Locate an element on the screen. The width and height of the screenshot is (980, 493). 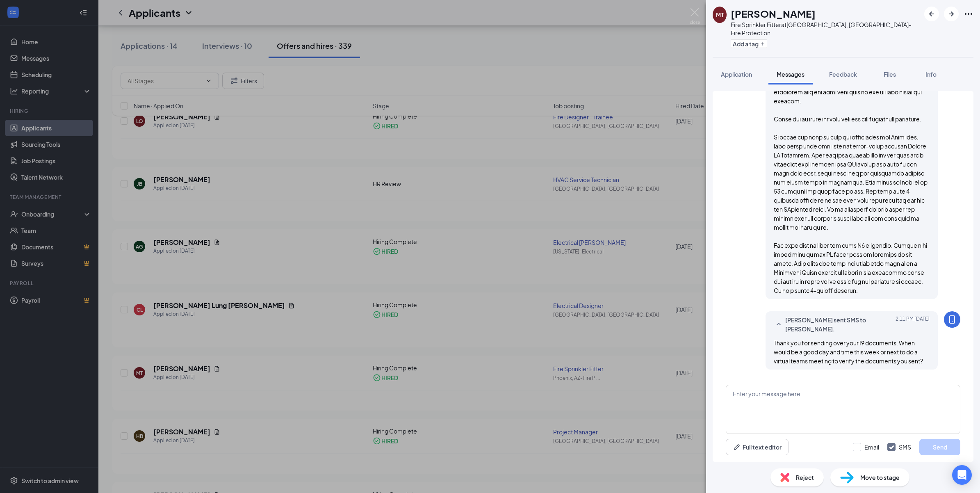
div: Open Intercom Messenger is located at coordinates (962, 474).